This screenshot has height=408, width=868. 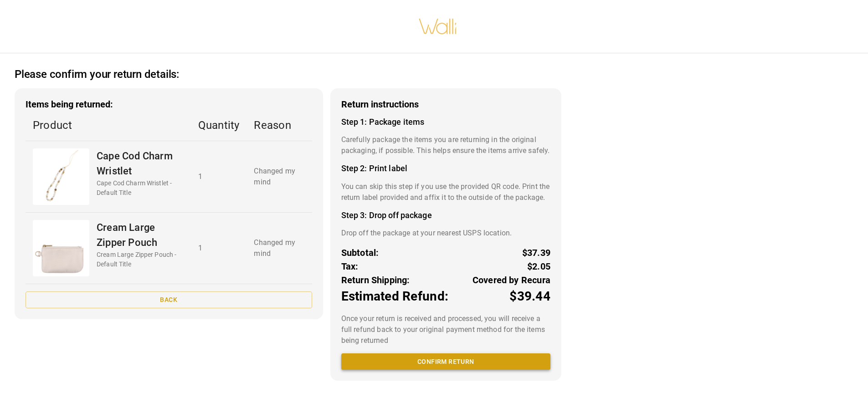 I want to click on p: Drop off the package at your nearest USPS location., so click(x=445, y=233).